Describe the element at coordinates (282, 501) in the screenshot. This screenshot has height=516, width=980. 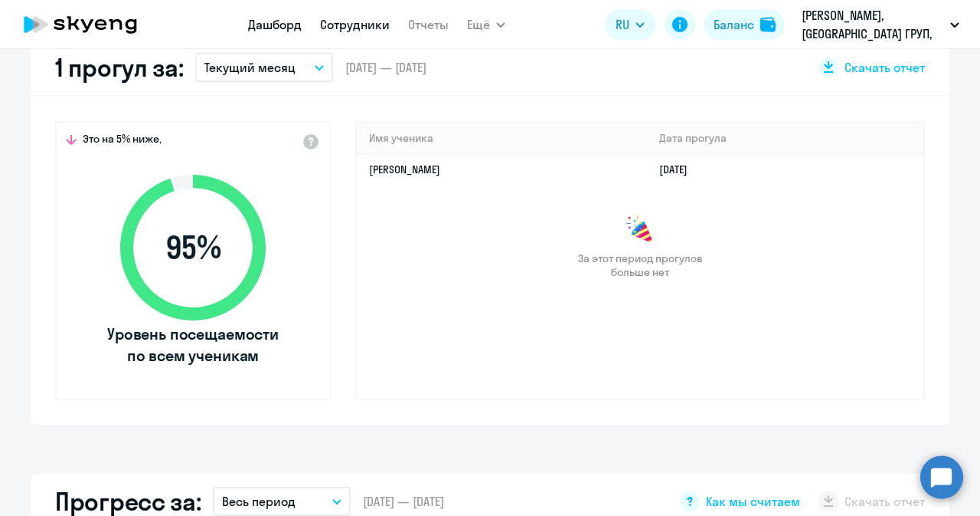
I see `button: Весь период` at that location.